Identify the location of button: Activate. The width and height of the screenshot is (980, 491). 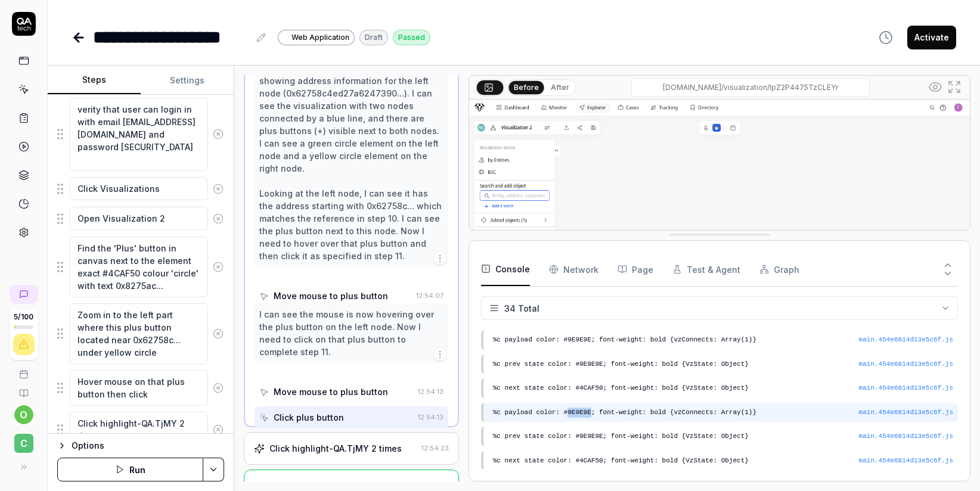
(932, 37).